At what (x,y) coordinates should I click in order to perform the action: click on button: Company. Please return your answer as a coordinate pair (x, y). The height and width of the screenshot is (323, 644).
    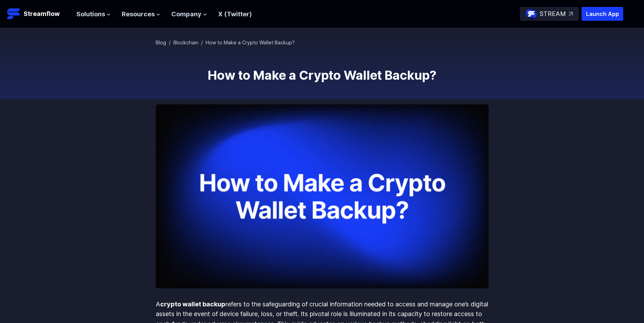
    Looking at the image, I should click on (189, 14).